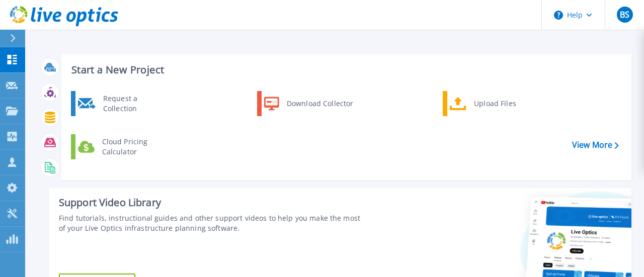  Describe the element at coordinates (134, 146) in the screenshot. I see `div: Cloud Pricing Calculator` at that location.